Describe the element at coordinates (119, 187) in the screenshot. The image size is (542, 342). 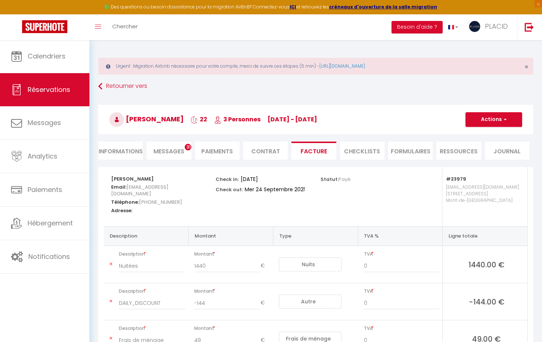
I see `strong: Email:` at that location.